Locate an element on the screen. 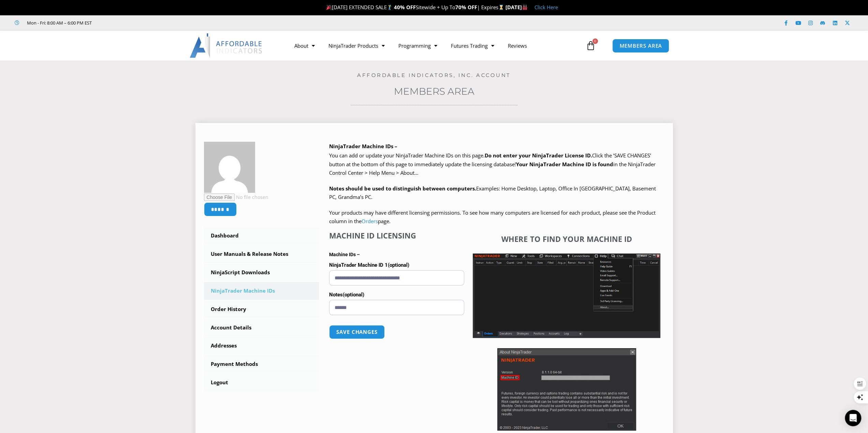 The image size is (868, 433). strong: 40% OFF is located at coordinates (405, 7).